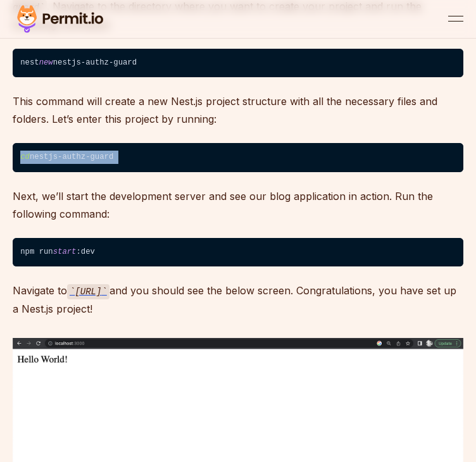 This screenshot has height=462, width=476. What do you see at coordinates (46, 62) in the screenshot?
I see `span: new` at bounding box center [46, 62].